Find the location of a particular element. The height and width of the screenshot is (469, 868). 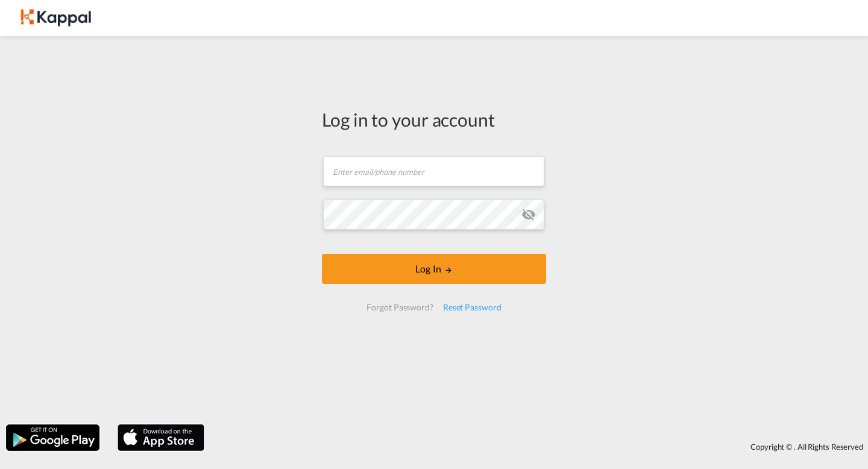

img: apple.png is located at coordinates (161, 438).